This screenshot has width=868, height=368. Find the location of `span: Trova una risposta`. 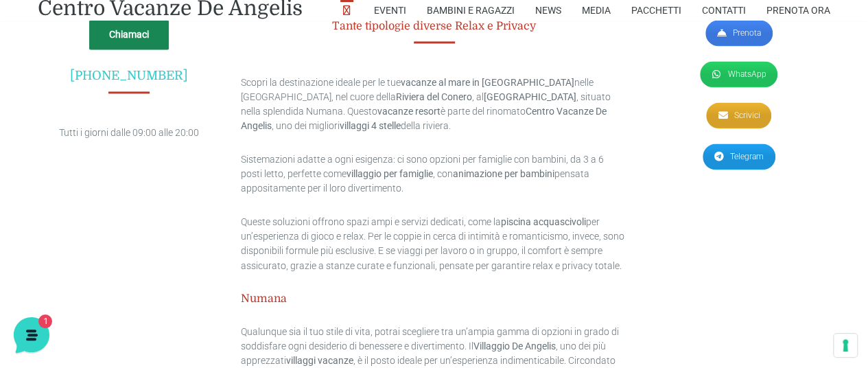

span: Trova una risposta is located at coordinates (65, 233).